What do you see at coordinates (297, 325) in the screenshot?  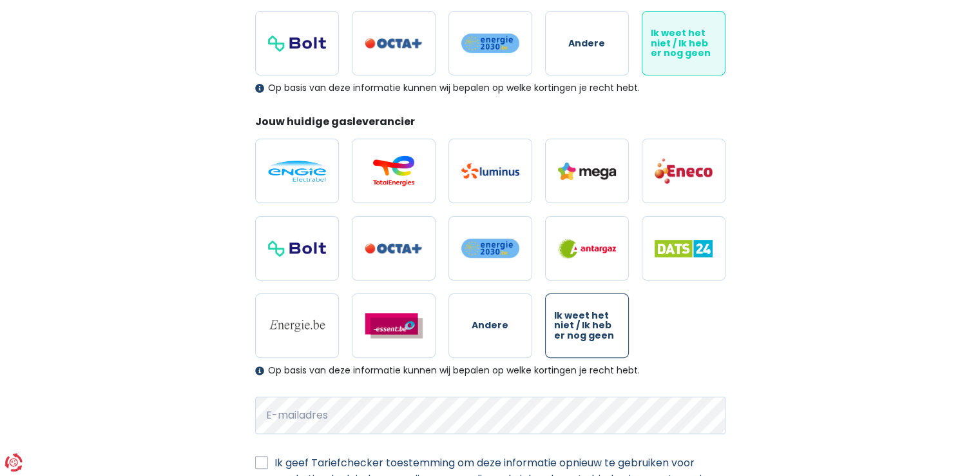 I see `img: Energie.be` at bounding box center [297, 325].